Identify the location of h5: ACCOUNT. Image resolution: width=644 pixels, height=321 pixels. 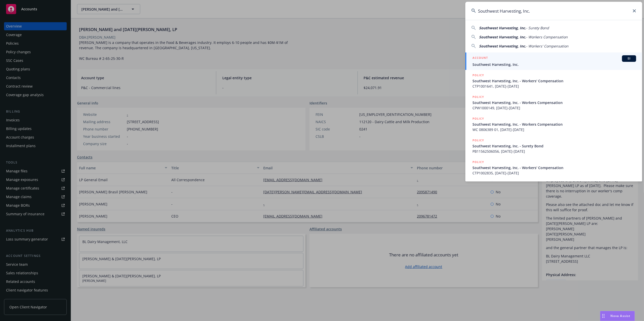
(480, 58).